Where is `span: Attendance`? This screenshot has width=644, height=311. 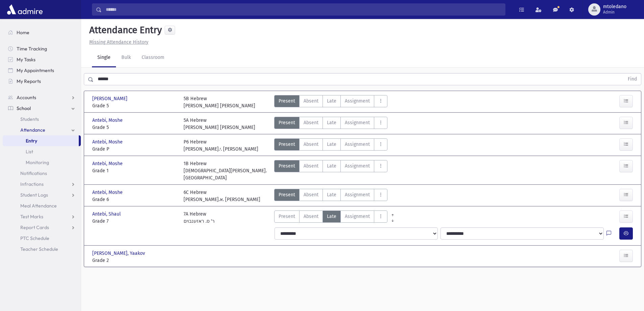 span: Attendance is located at coordinates (33, 130).